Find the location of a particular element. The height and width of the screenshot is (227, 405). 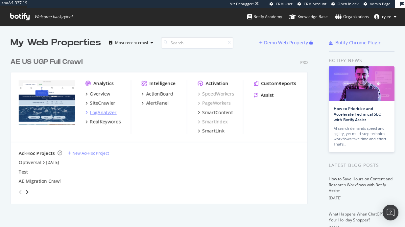

span: CRM User is located at coordinates (284, 4).